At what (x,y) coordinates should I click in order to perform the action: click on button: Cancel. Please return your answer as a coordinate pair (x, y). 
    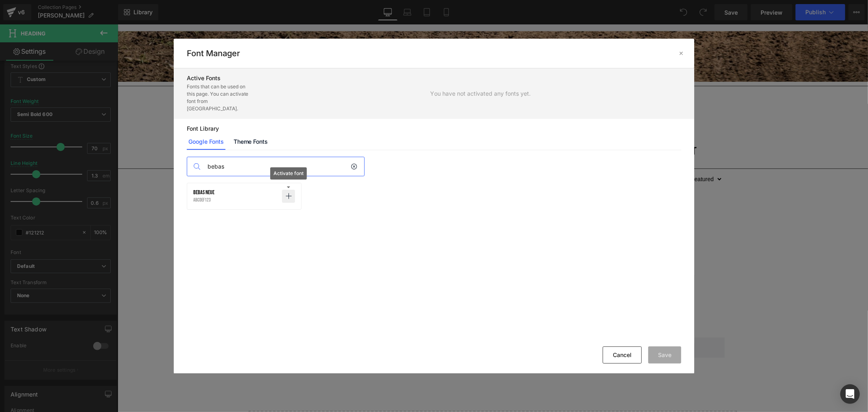
    Looking at the image, I should click on (622, 355).